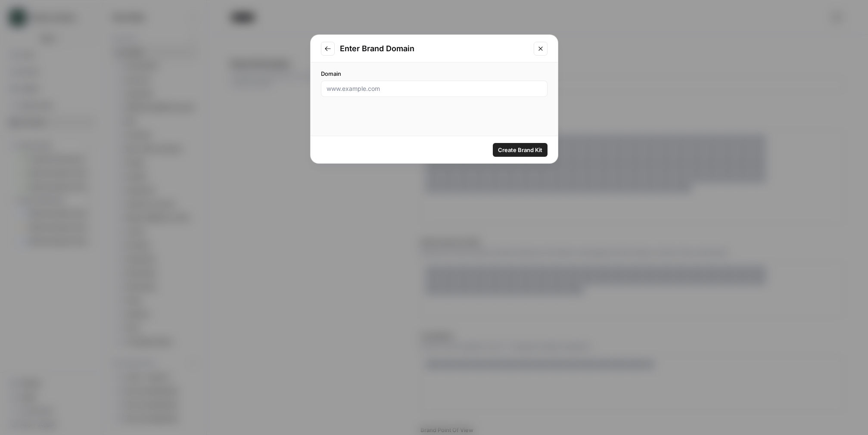  What do you see at coordinates (328, 49) in the screenshot?
I see `button: Go to previous step` at bounding box center [328, 49].